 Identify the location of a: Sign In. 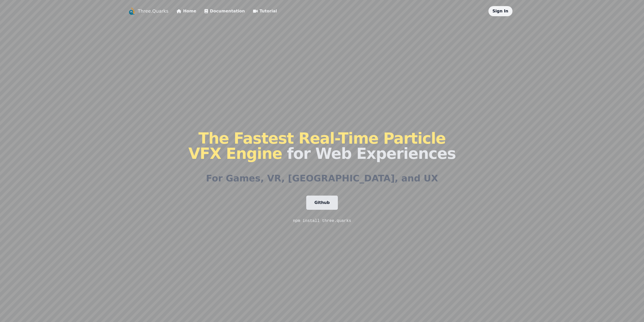
(500, 11).